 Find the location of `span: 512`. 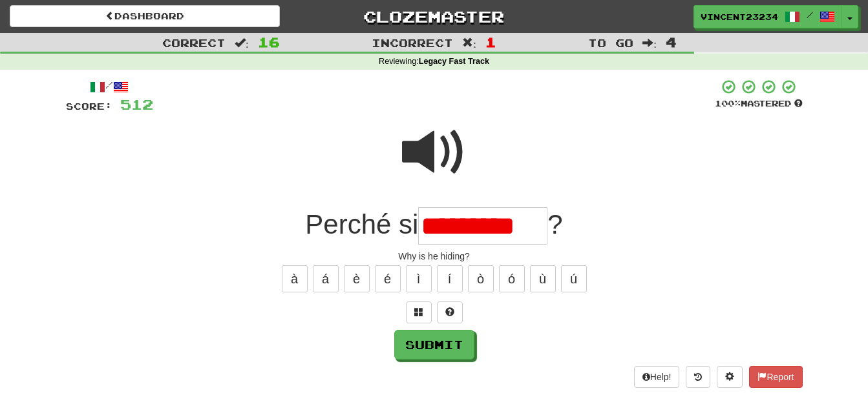

span: 512 is located at coordinates (136, 104).